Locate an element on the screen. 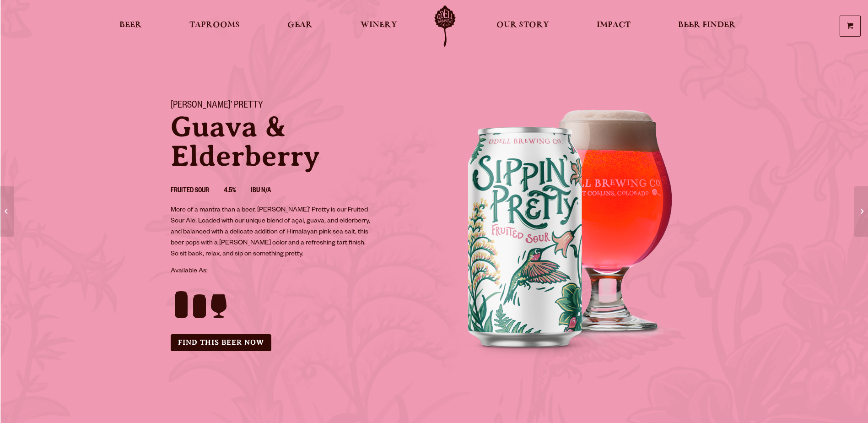 This screenshot has height=423, width=868. span: Beer Finder is located at coordinates (707, 25).